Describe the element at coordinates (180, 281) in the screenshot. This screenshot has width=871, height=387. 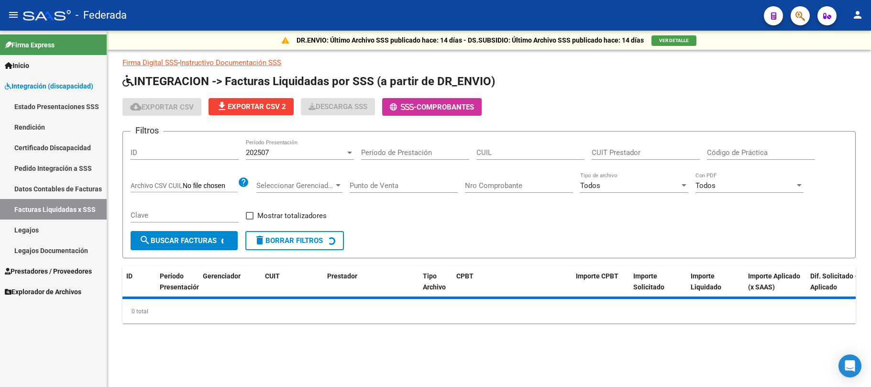
I see `span: Período Presentación` at that location.